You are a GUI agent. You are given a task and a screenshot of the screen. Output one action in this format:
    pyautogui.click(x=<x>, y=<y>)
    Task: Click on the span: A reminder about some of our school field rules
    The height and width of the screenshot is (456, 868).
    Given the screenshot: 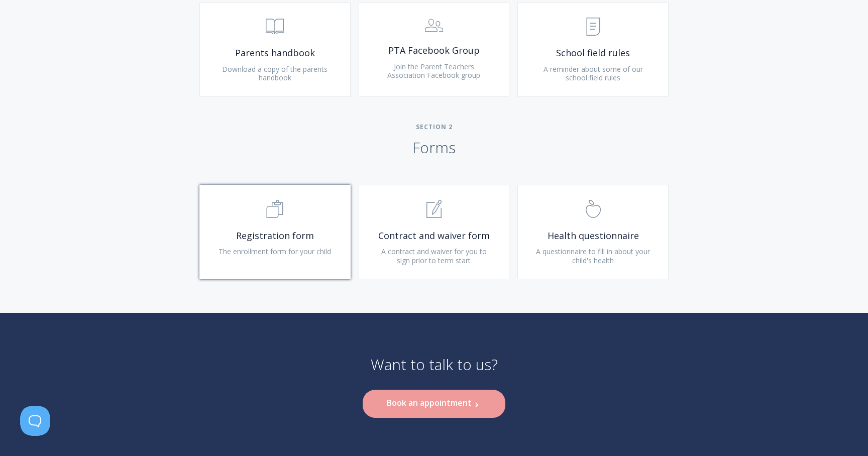 What is the action you would take?
    pyautogui.click(x=593, y=73)
    